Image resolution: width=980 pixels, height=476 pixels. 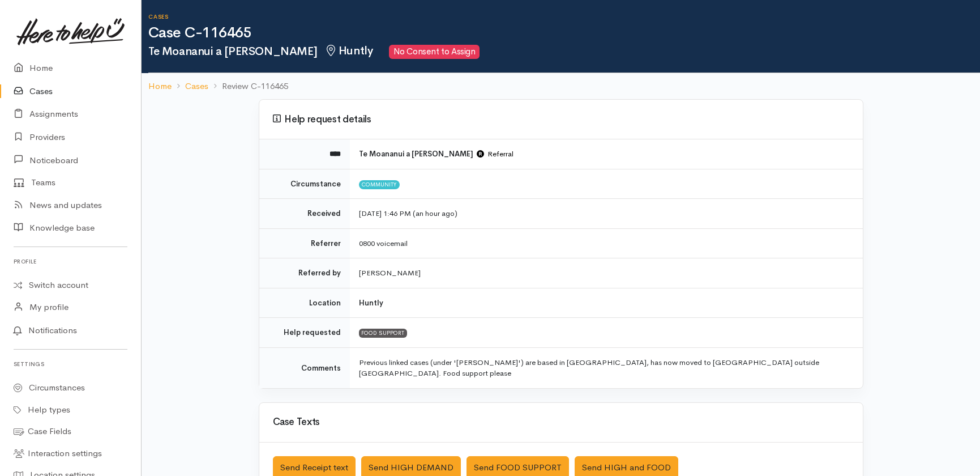 What do you see at coordinates (305, 183) in the screenshot?
I see `td: Circumstance` at bounding box center [305, 183].